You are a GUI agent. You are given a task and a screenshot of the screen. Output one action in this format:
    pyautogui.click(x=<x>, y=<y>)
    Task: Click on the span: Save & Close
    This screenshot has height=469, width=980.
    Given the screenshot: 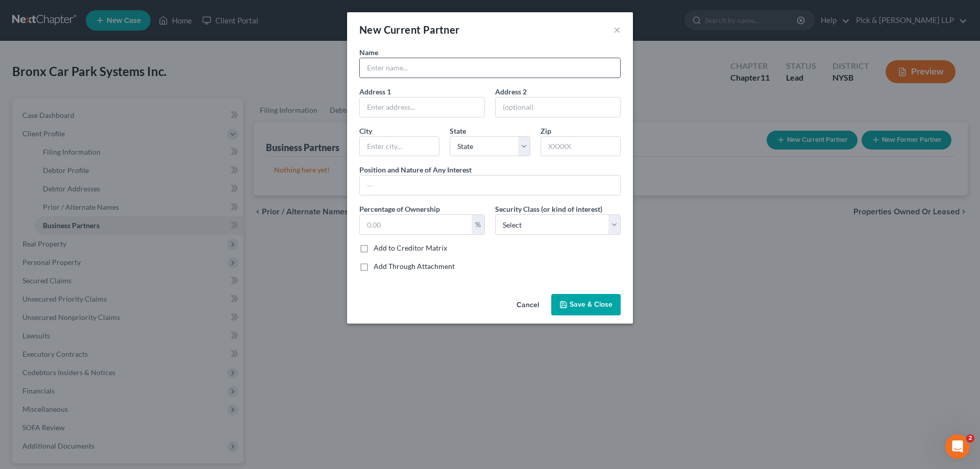 What is the action you would take?
    pyautogui.click(x=591, y=304)
    